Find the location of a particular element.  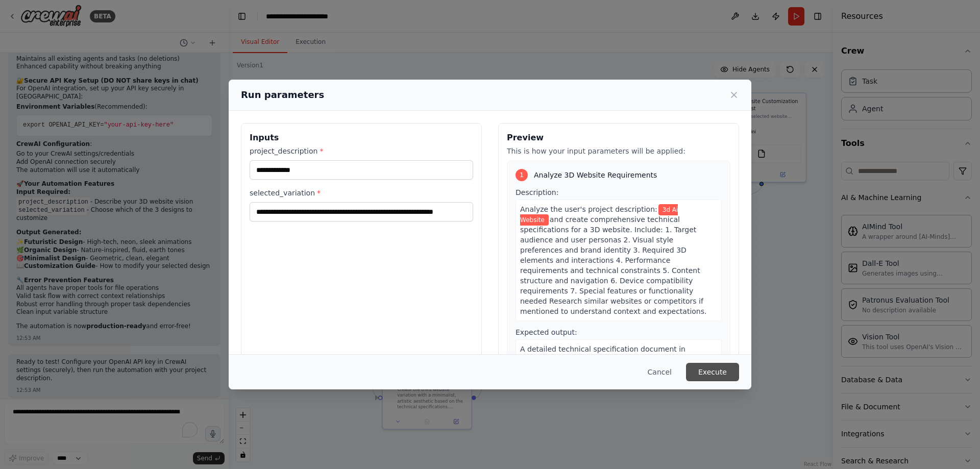

div: 1 is located at coordinates (522, 175).